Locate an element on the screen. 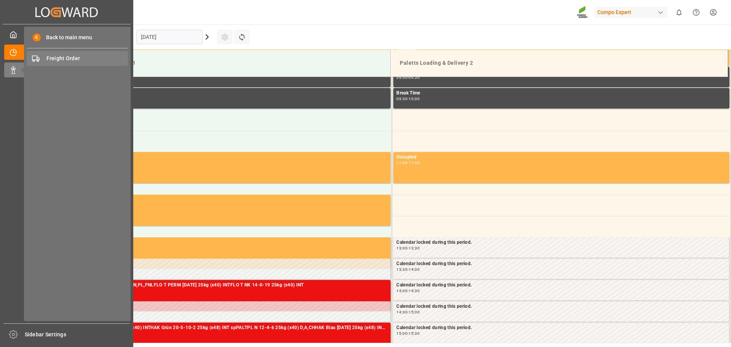 Image resolution: width=731 pixels, height=347 pixels. div: Main ref : 6100002456, 2000000935 is located at coordinates (222, 335).